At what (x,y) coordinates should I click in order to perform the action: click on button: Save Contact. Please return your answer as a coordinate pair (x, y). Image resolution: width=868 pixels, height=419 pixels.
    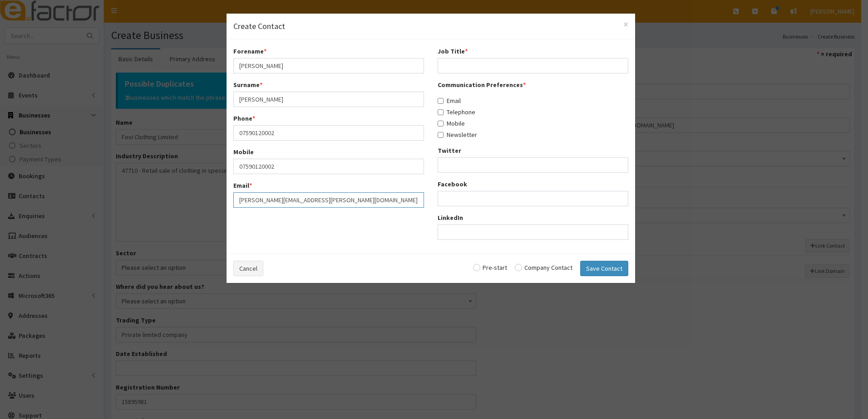
    Looking at the image, I should click on (604, 268).